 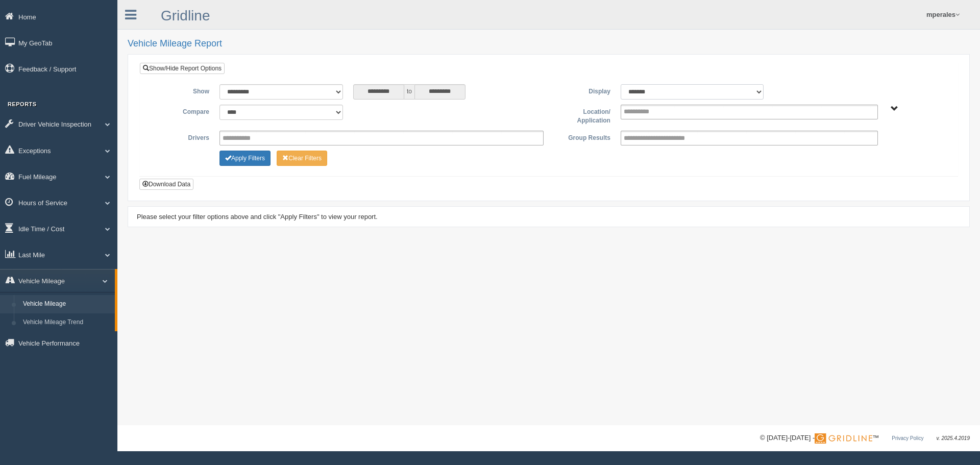 What do you see at coordinates (180, 111) in the screenshot?
I see `label: Compare` at bounding box center [180, 111].